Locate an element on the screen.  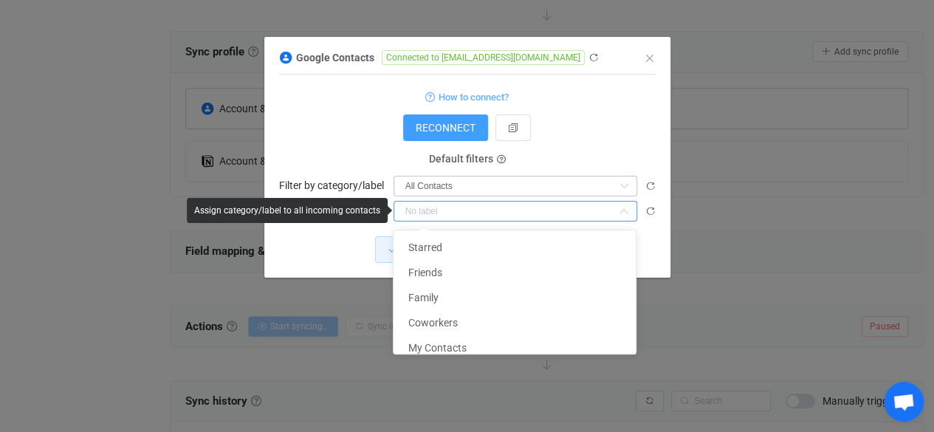
div: Assign category/label to all incoming contacts is located at coordinates (287, 210).